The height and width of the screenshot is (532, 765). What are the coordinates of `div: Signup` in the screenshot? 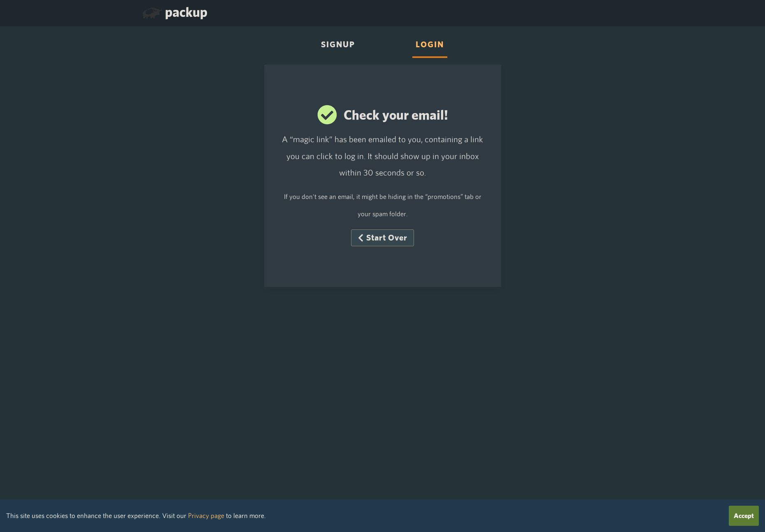 It's located at (338, 45).